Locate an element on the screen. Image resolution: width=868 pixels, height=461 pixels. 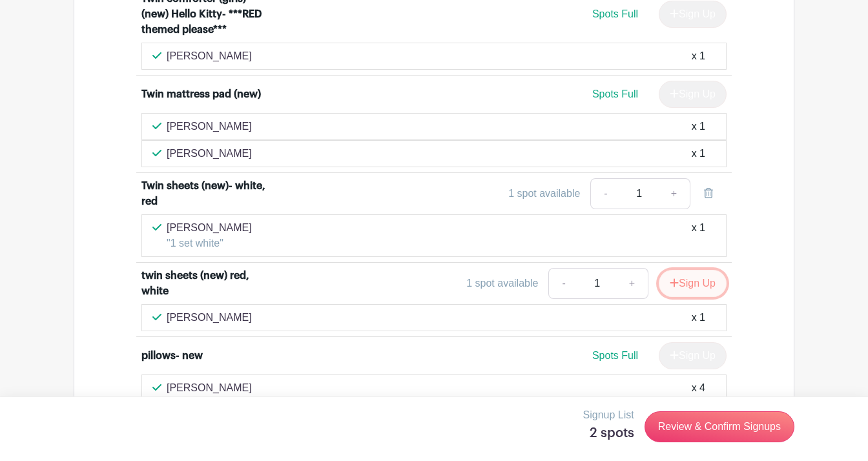
div: twin sheets (new) red, white is located at coordinates (207, 283).